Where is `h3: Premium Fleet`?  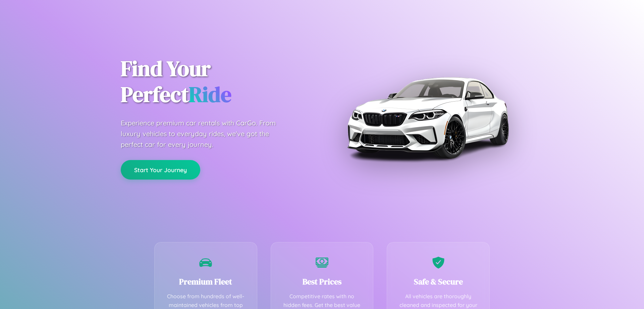
h3: Premium Fleet is located at coordinates (206, 281).